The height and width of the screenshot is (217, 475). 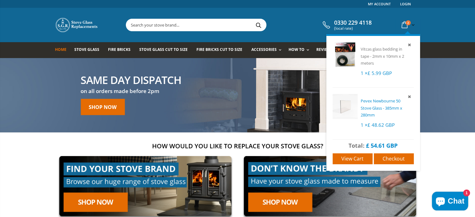 I want to click on span: How To, so click(x=296, y=49).